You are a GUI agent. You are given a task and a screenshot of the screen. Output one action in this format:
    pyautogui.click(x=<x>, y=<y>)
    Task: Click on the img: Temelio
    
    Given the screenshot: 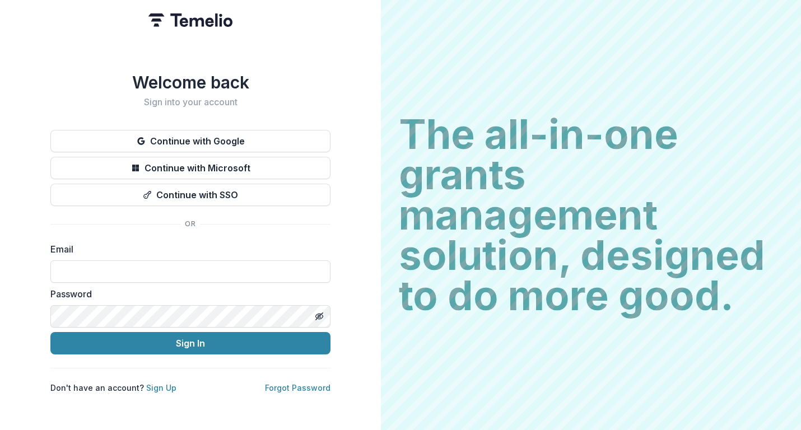 What is the action you would take?
    pyautogui.click(x=190, y=20)
    